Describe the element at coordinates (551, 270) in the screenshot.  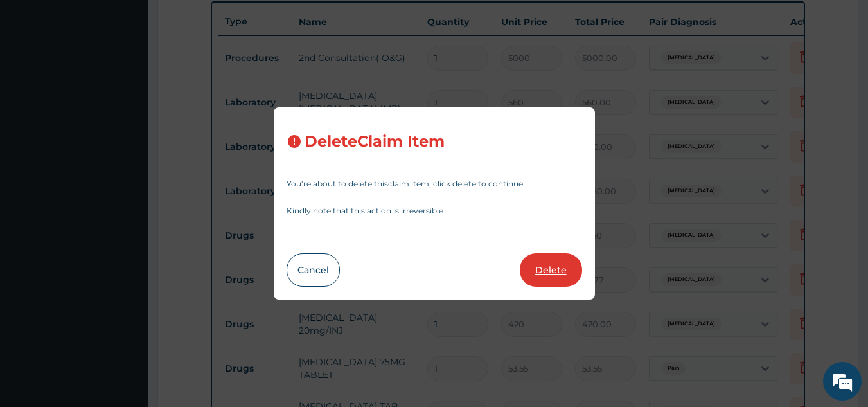
I see `button: Delete` at that location.